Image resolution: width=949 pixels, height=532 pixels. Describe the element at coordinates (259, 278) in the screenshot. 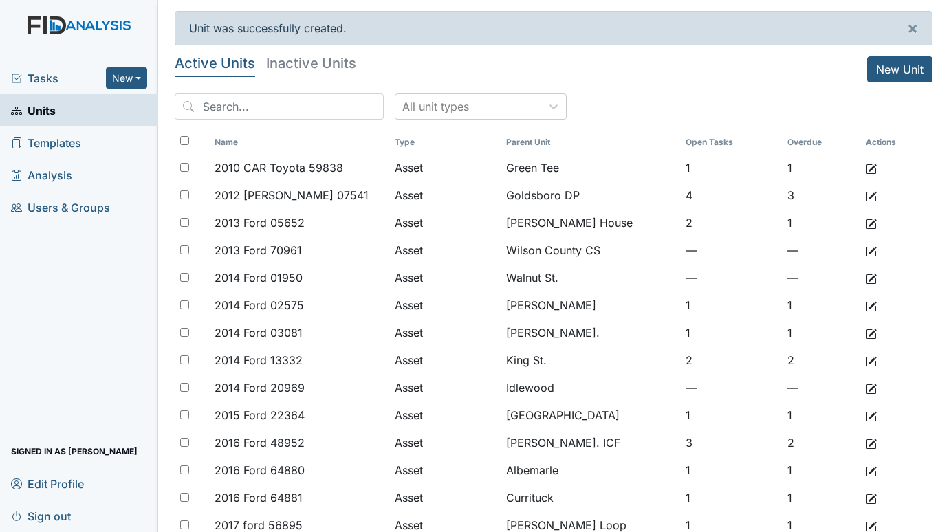

I see `span: 2014 Ford 01950` at that location.